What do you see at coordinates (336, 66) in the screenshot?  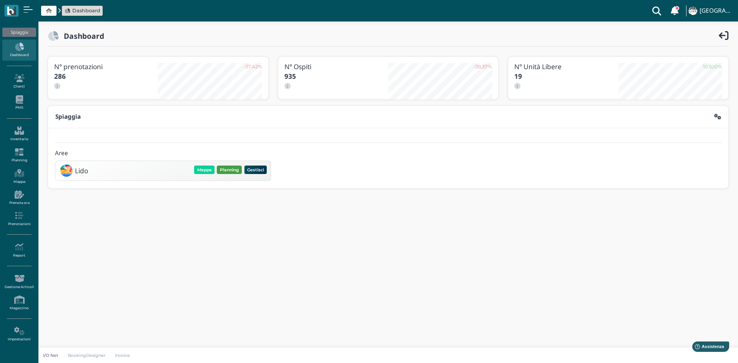 I see `h3: N° Ospiti` at bounding box center [336, 66].